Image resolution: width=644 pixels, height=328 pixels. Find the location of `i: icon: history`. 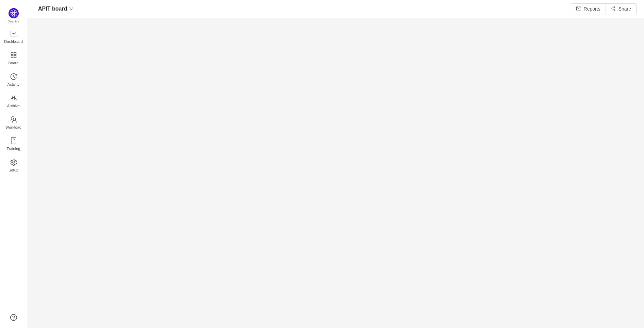

i: icon: history is located at coordinates (13, 77).